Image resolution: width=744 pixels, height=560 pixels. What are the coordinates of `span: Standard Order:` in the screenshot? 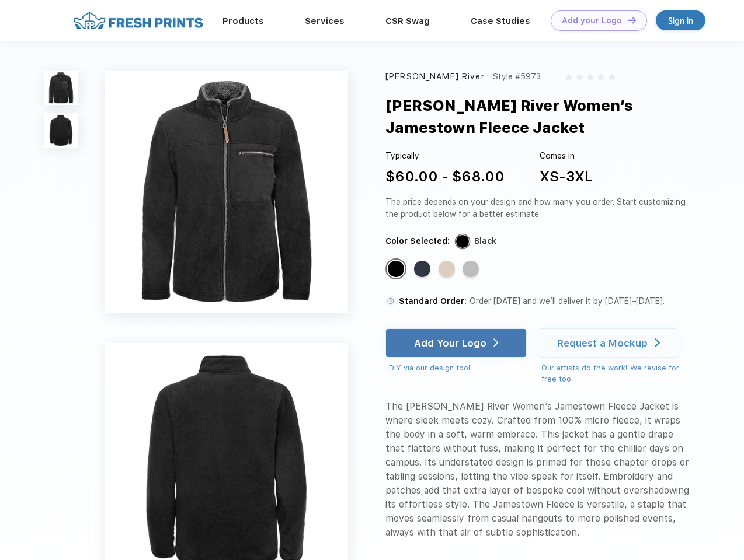 It's located at (433, 301).